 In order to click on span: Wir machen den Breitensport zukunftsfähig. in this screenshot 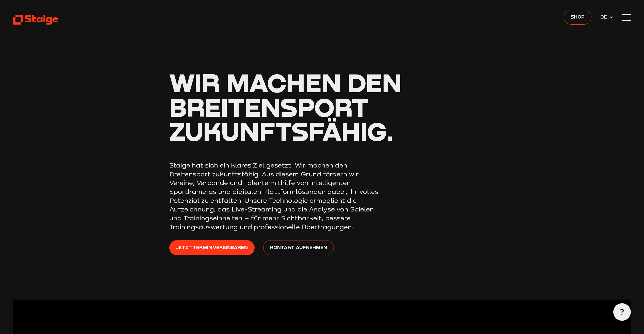, I will do `click(286, 106)`.